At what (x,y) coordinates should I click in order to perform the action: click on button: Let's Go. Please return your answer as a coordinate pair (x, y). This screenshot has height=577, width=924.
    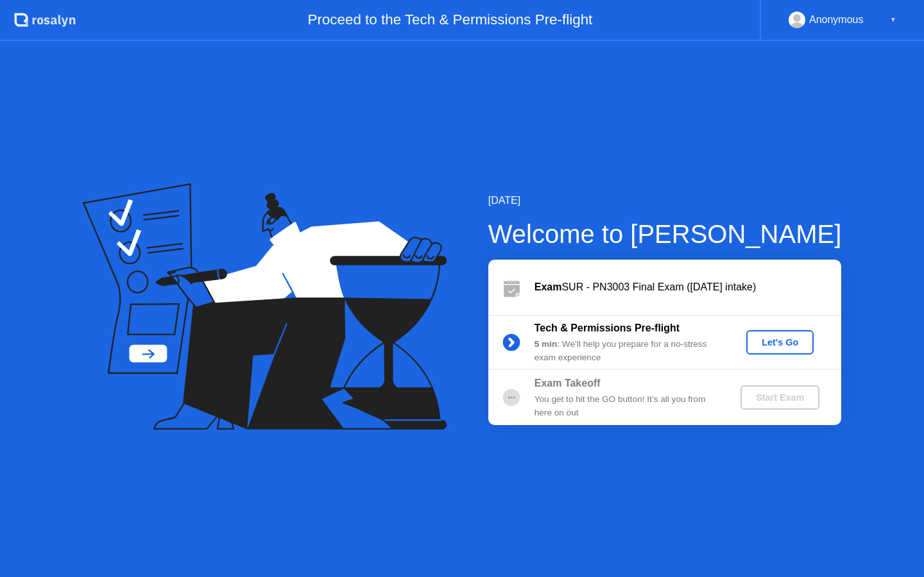
    Looking at the image, I should click on (780, 343).